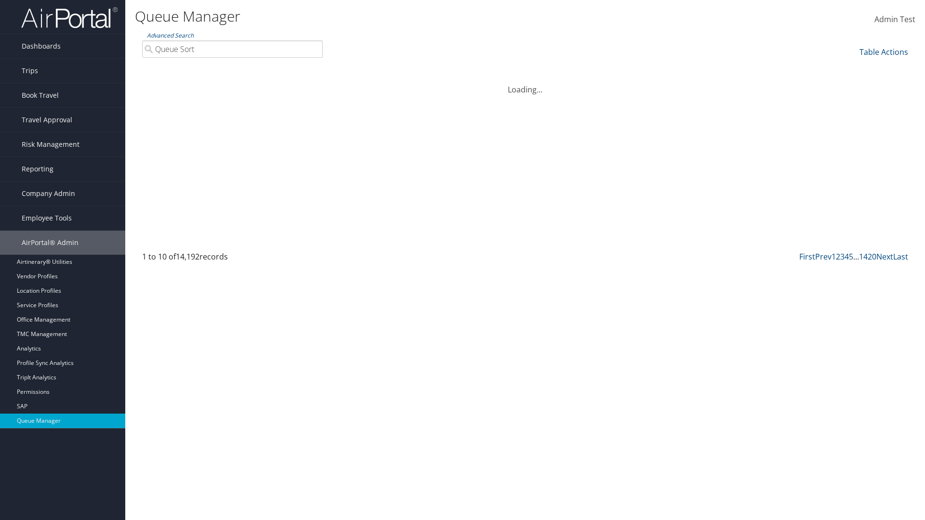 This screenshot has width=925, height=520. Describe the element at coordinates (40, 95) in the screenshot. I see `span: Book Travel` at that location.